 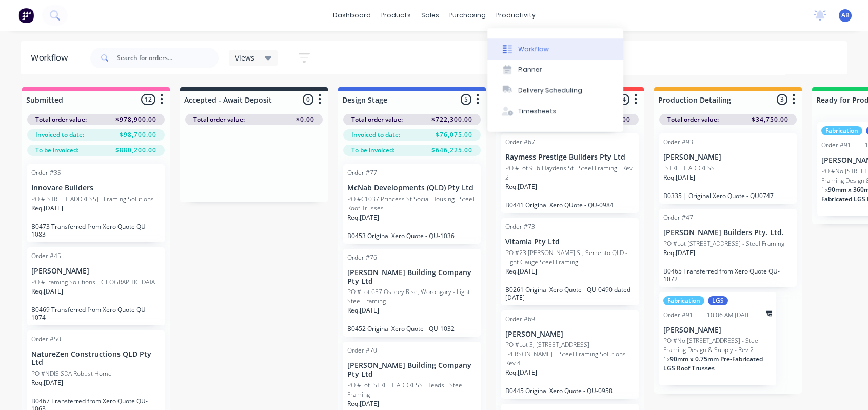 I want to click on button: Timesheets, so click(x=555, y=111).